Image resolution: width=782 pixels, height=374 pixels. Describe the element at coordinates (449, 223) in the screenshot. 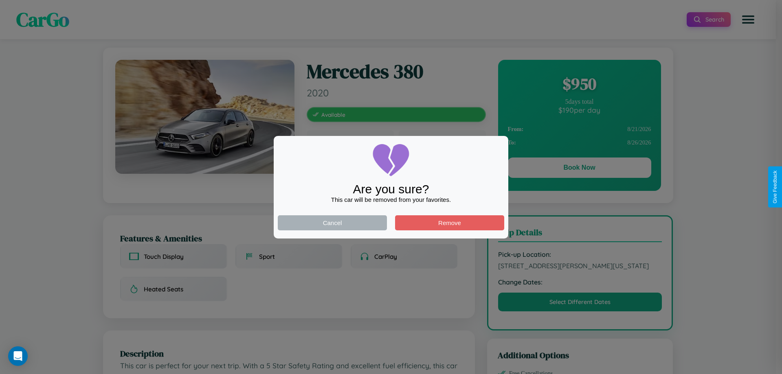

I see `button: Remove` at that location.